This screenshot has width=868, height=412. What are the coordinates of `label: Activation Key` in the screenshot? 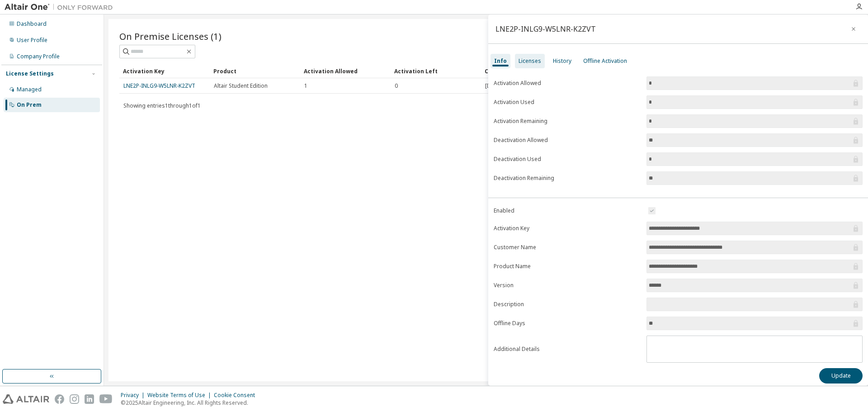 It's located at (568, 229).